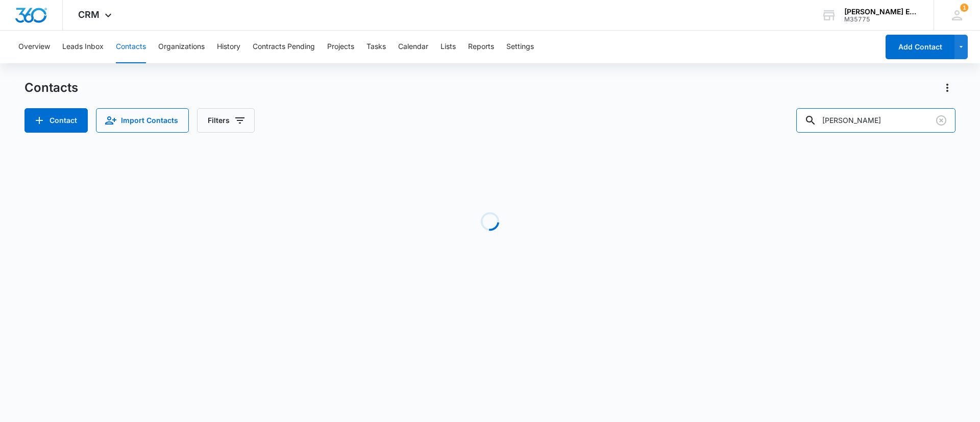 The height and width of the screenshot is (422, 980). I want to click on button: Settings, so click(520, 47).